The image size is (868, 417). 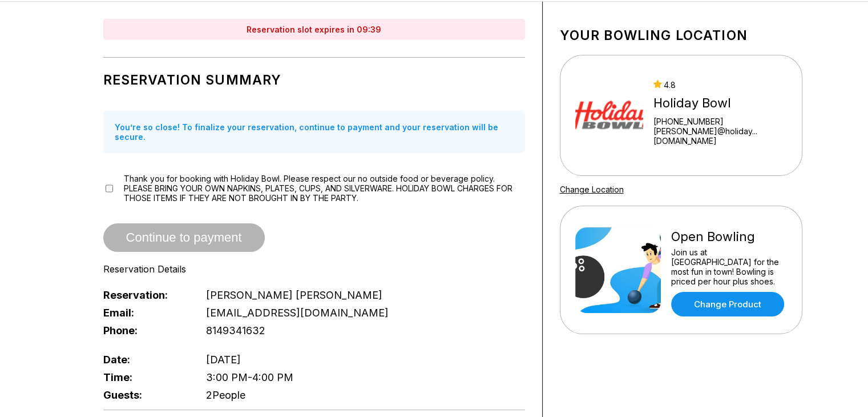 What do you see at coordinates (324, 188) in the screenshot?
I see `span: Thank you for booking with Holiday Bowl. Please respect our no outside food or beverage policy. P...` at bounding box center [324, 188].